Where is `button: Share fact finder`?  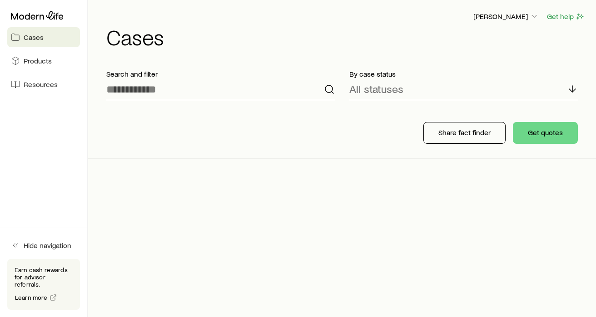
button: Share fact finder is located at coordinates (464, 133).